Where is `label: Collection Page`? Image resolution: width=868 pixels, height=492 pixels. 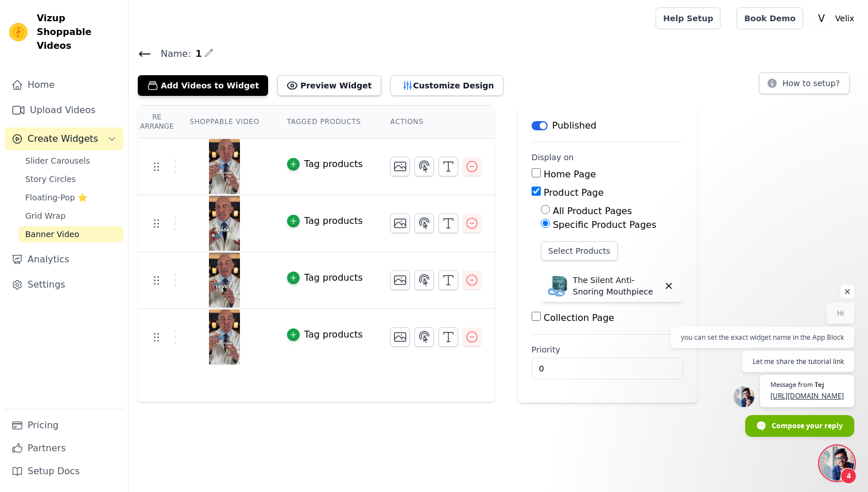
label: Collection Page is located at coordinates (578, 317).